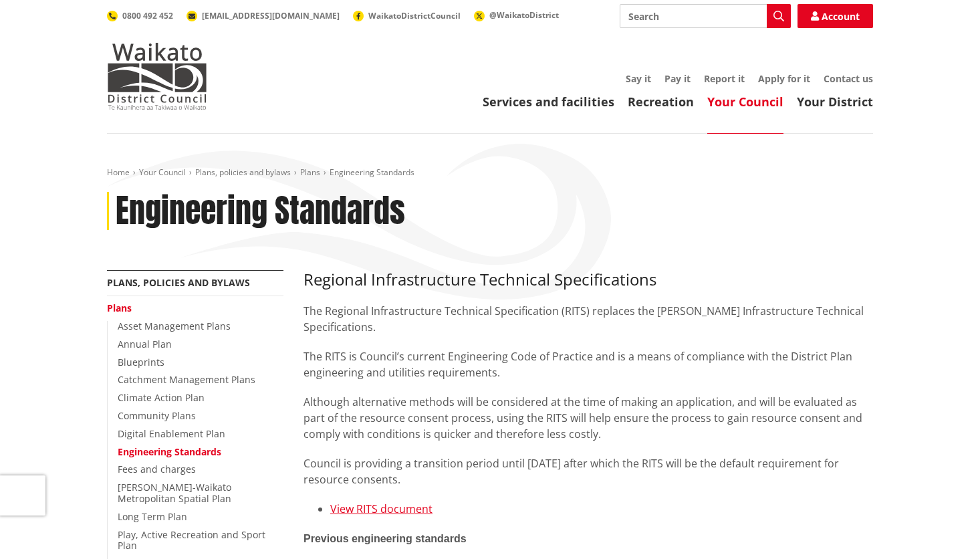  I want to click on a: @WaikatoDistrict, so click(516, 15).